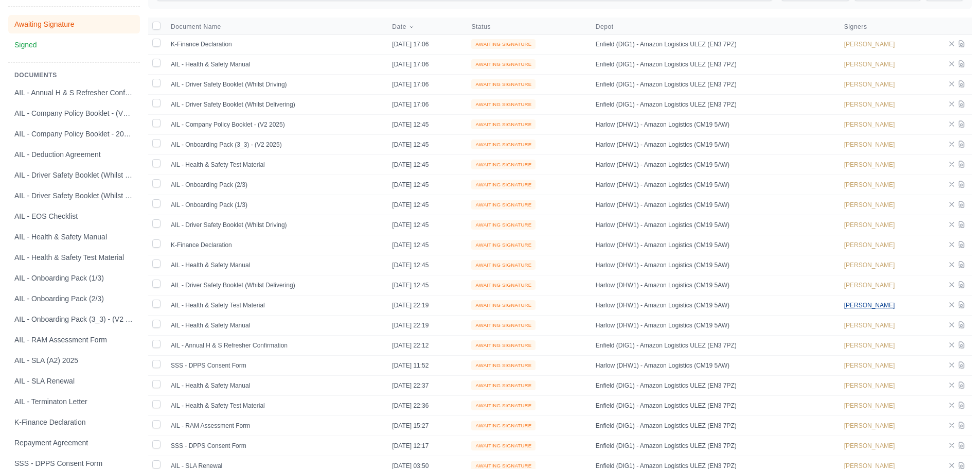 This screenshot has height=469, width=980. What do you see at coordinates (74, 381) in the screenshot?
I see `a: AIL - SLA Renewal` at bounding box center [74, 381].